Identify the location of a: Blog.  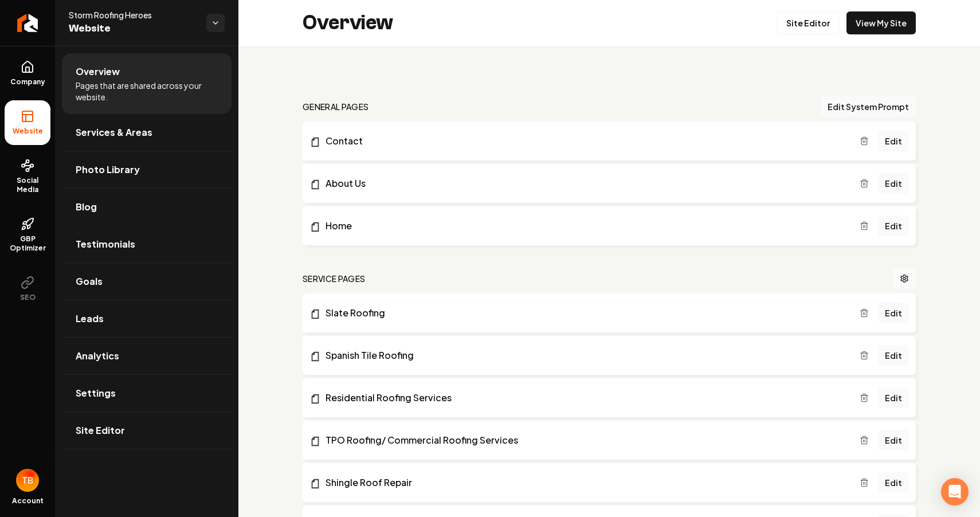
(146, 207).